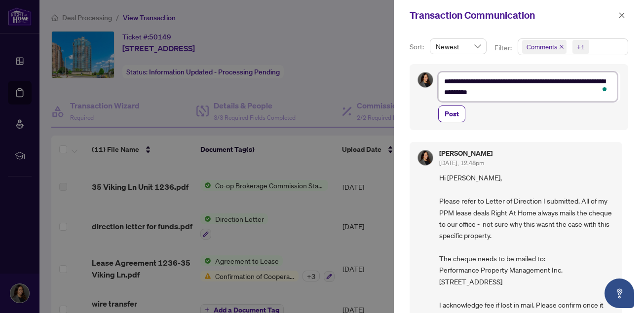 This screenshot has width=644, height=313. Describe the element at coordinates (452, 114) in the screenshot. I see `button: Post` at that location.